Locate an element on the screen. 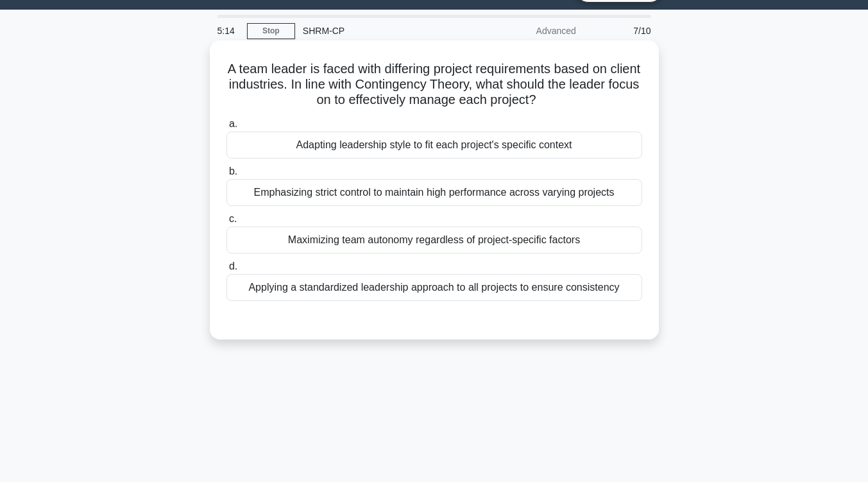 The width and height of the screenshot is (868, 482). div: 5:14 is located at coordinates (228, 31).